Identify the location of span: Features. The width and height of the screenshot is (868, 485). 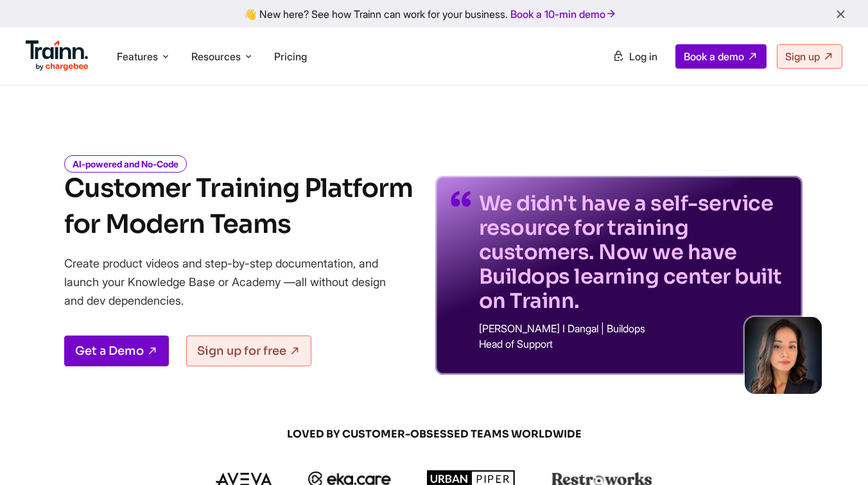
(138, 57).